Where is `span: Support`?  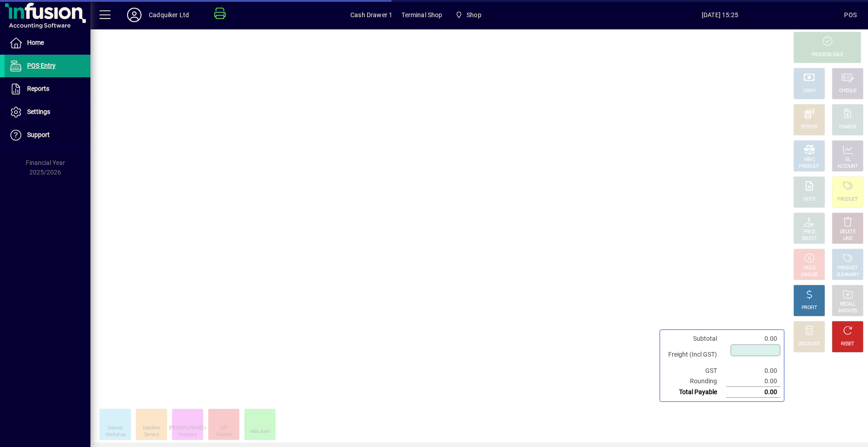
span: Support is located at coordinates (38, 135).